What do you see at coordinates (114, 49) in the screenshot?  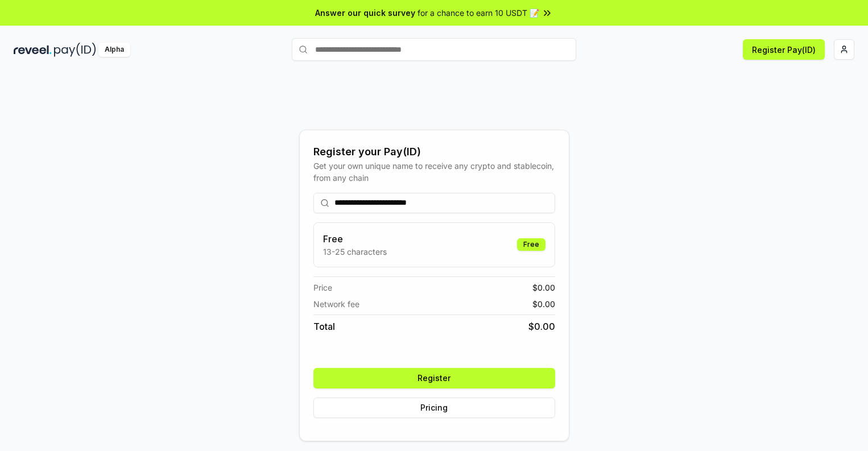 I see `div: Alpha` at bounding box center [114, 49].